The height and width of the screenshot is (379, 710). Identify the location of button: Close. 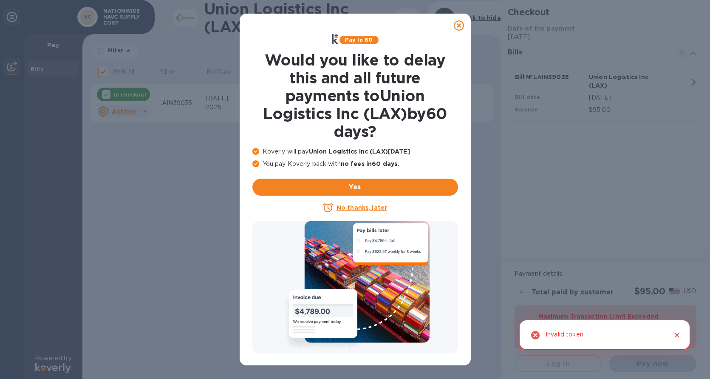
(677, 335).